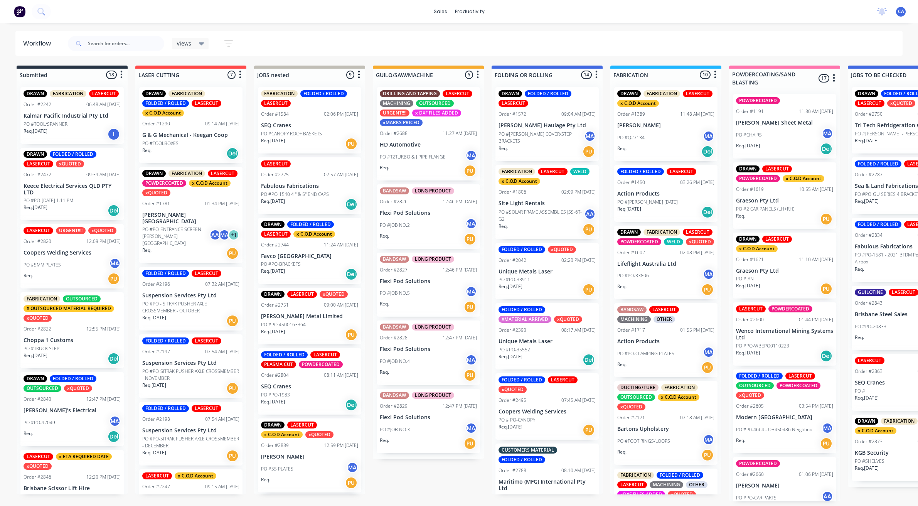 Image resolution: width=918 pixels, height=506 pixels. What do you see at coordinates (708, 152) in the screenshot?
I see `div: Del` at bounding box center [708, 152].